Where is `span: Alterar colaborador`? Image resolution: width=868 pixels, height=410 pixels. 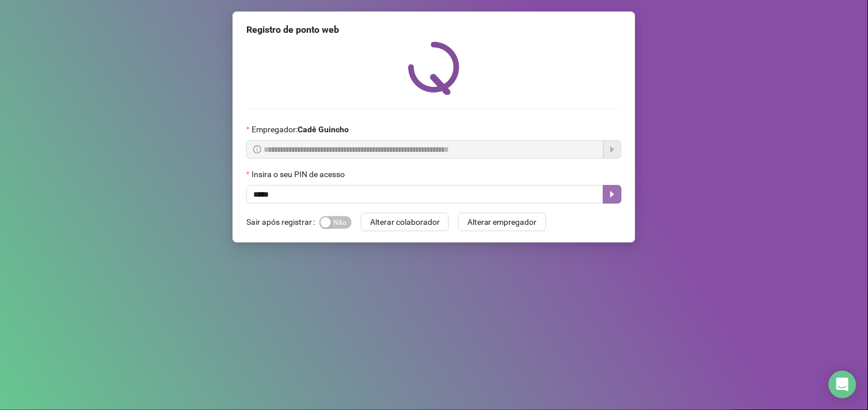
span: Alterar colaborador is located at coordinates (405, 222).